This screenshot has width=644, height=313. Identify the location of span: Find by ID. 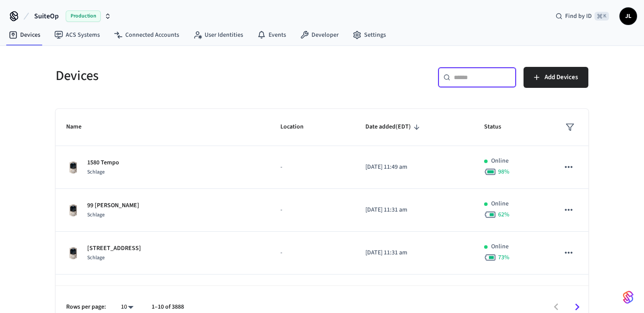
(578, 16).